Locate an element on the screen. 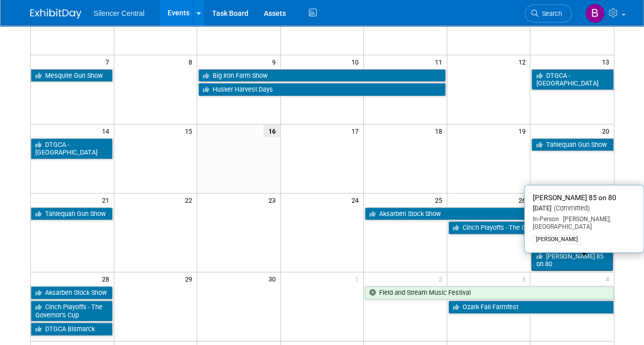  span: 19 is located at coordinates (523, 131).